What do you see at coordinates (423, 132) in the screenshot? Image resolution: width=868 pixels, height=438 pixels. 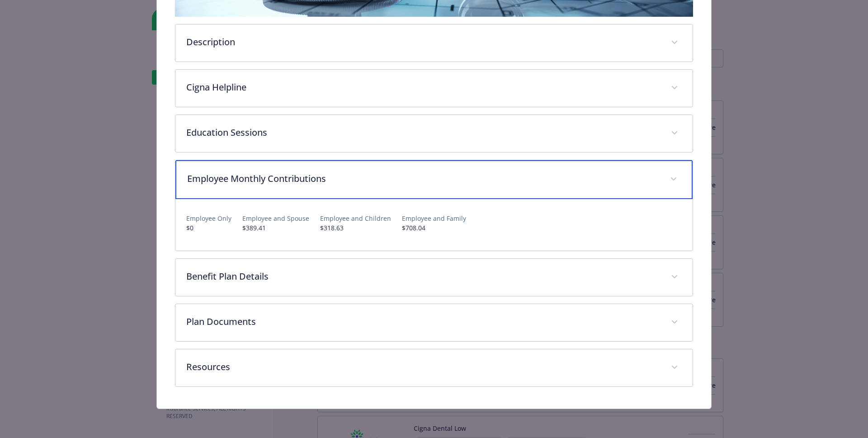 I see `p: Education Sessions` at bounding box center [423, 132].